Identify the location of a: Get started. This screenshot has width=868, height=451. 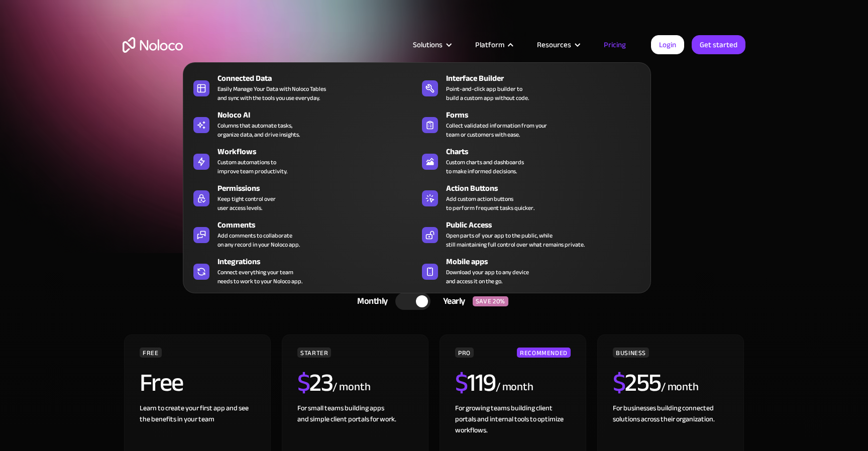
(718, 45).